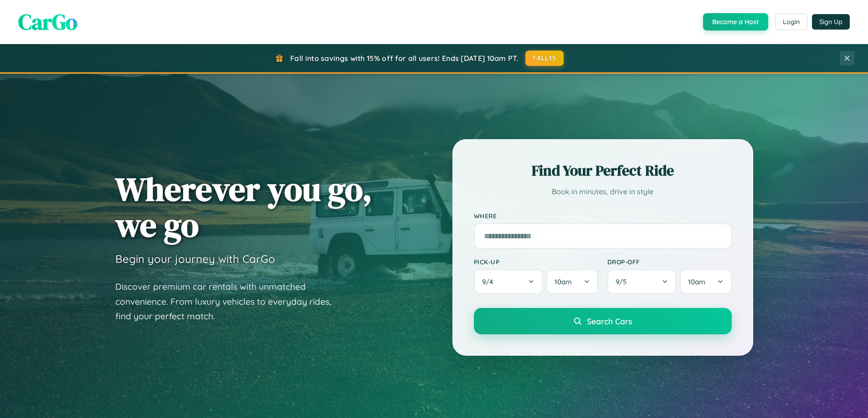 The image size is (868, 418). I want to click on button: Sign Up, so click(831, 22).